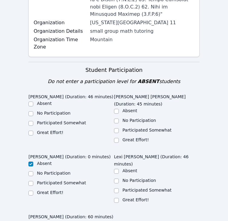  What do you see at coordinates (114, 81) in the screenshot?
I see `div: Do not enter a participation level for students` at bounding box center [114, 81].